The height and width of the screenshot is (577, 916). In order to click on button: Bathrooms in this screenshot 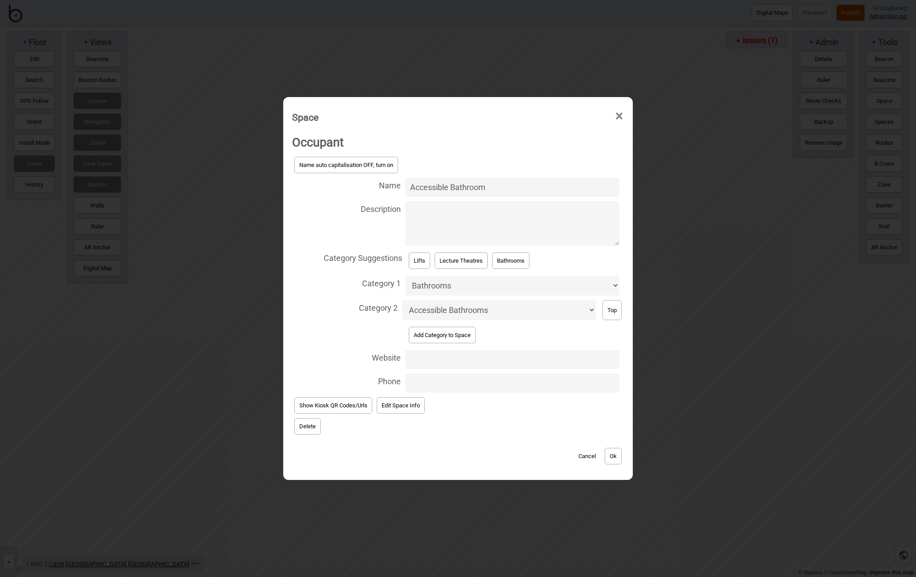, I will do `click(511, 260)`.